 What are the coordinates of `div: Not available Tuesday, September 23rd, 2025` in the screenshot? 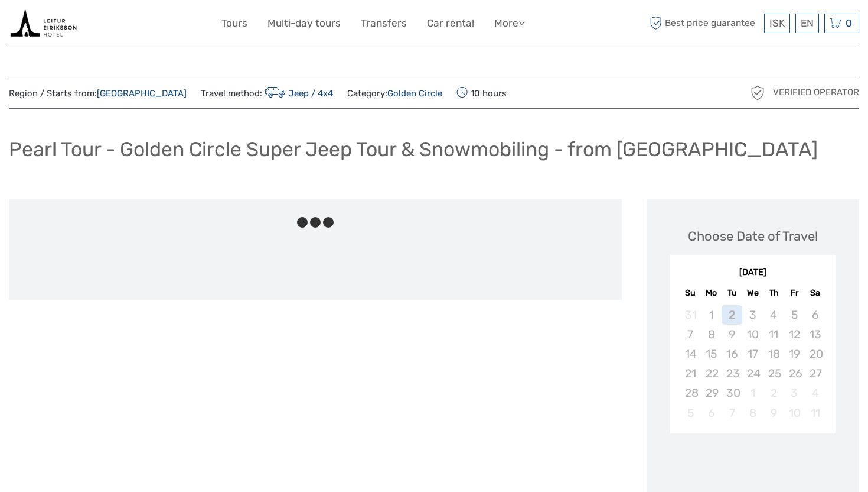 It's located at (732, 373).